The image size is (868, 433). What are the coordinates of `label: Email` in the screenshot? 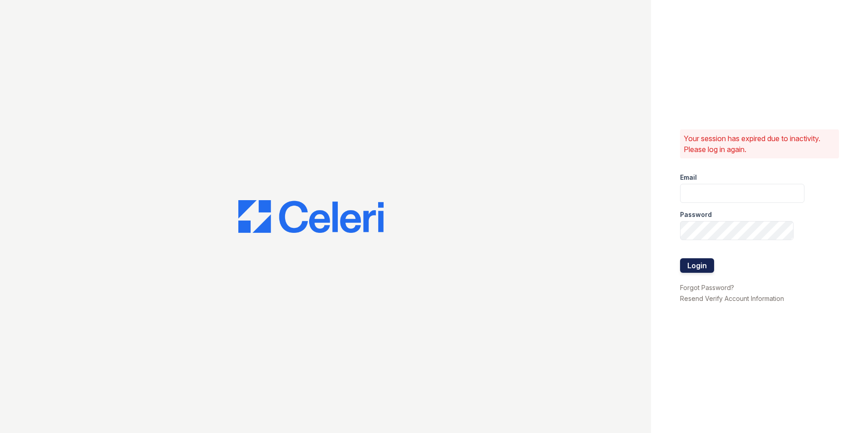 It's located at (688, 178).